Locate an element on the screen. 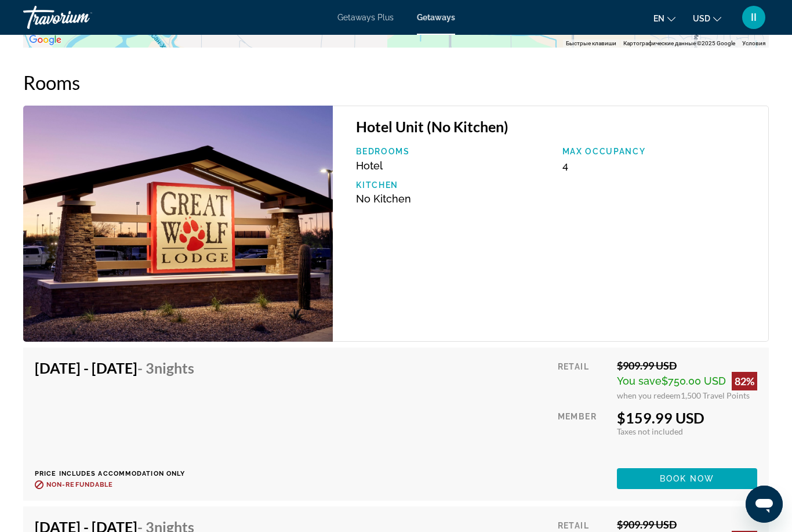 This screenshot has height=532, width=792. div: 82% is located at coordinates (744, 381).